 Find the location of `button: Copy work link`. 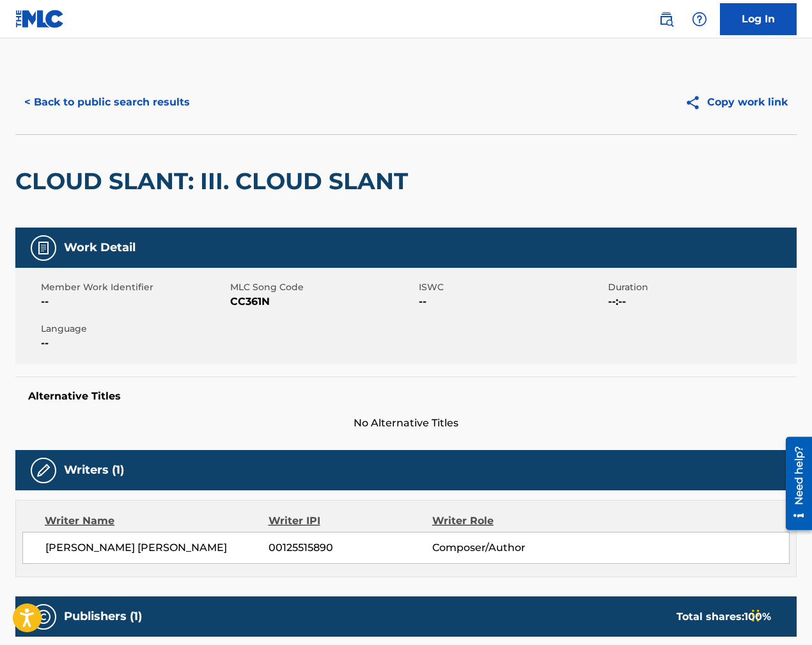

button: Copy work link is located at coordinates (736, 102).